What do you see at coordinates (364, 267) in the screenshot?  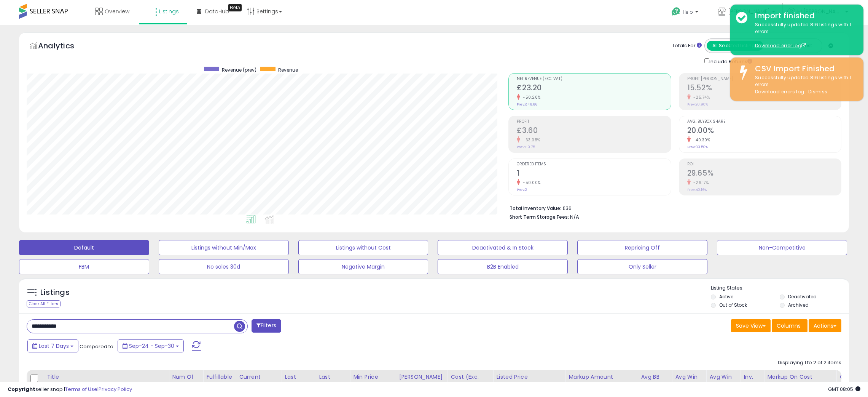 I see `button: Negative Margin` at bounding box center [364, 267].